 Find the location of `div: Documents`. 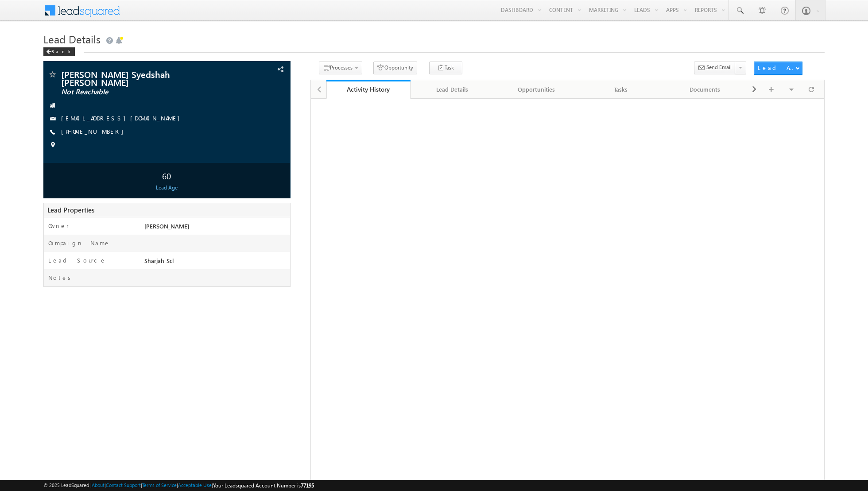

div: Documents is located at coordinates (705, 89).